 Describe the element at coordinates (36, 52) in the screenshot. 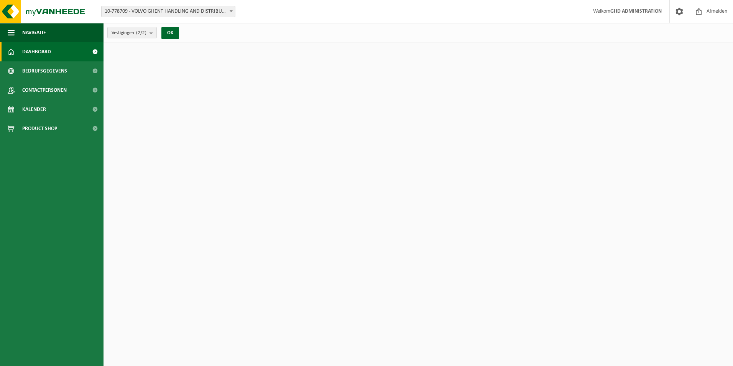

I see `span: Dashboard` at that location.